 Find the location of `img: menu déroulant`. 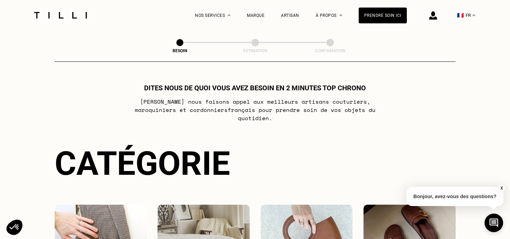

img: menu déroulant is located at coordinates (474, 15).